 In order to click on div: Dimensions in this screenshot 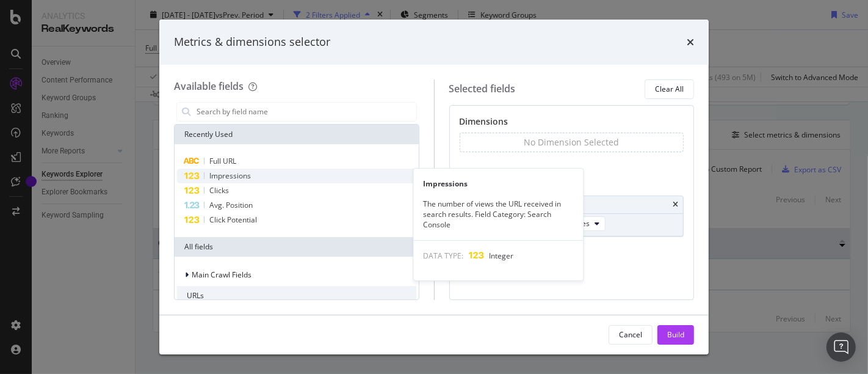, I will do `click(572, 124)`.